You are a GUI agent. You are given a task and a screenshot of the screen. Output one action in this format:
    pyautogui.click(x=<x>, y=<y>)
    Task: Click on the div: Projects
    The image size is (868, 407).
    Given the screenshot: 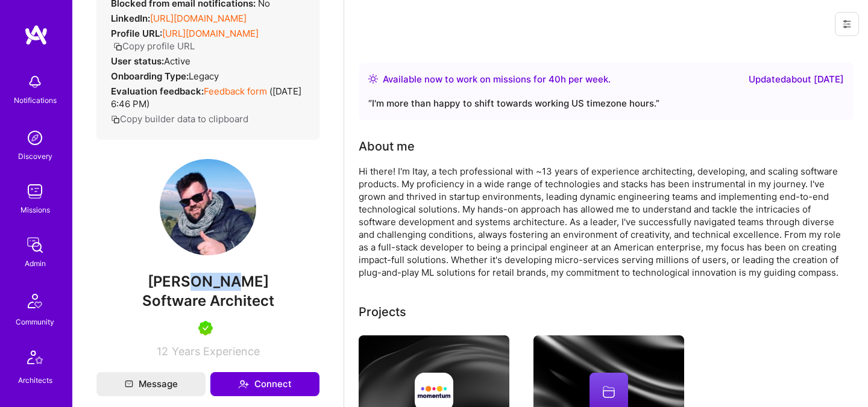 What is the action you would take?
    pyautogui.click(x=382, y=312)
    